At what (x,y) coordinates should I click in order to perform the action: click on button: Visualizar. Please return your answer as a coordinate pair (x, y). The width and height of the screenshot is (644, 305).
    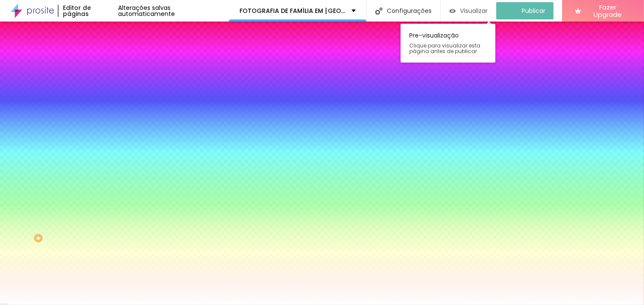
    Looking at the image, I should click on (469, 11).